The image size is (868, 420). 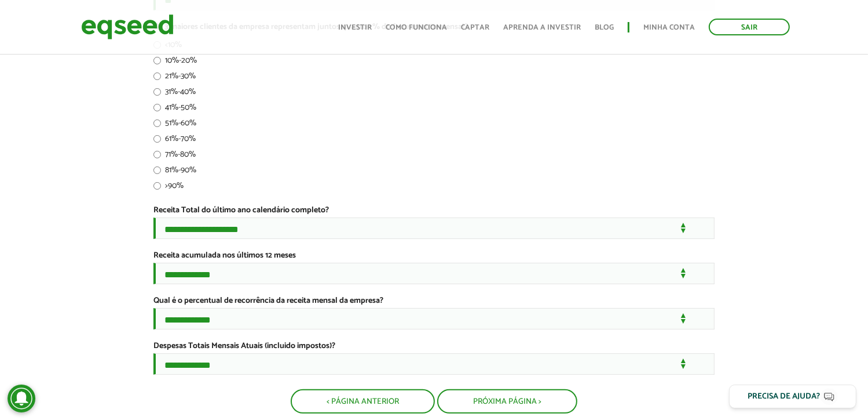 What do you see at coordinates (542, 27) in the screenshot?
I see `a: Aprenda a investir` at bounding box center [542, 27].